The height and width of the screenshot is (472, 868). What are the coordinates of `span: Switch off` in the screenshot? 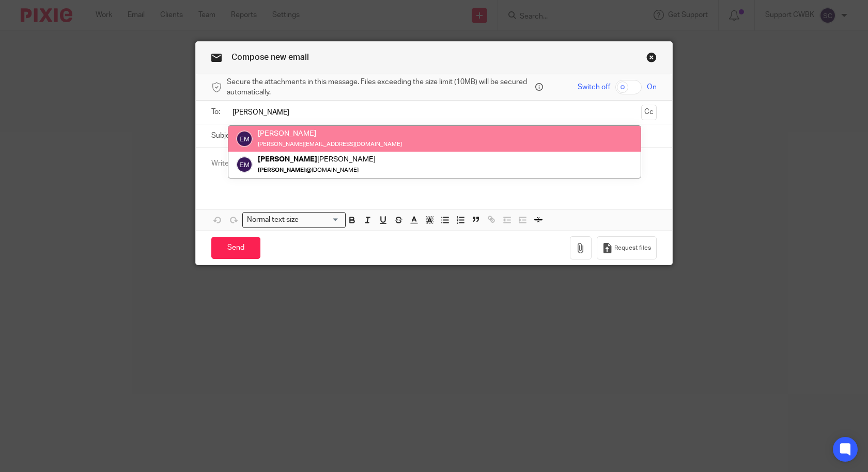 It's located at (594, 87).